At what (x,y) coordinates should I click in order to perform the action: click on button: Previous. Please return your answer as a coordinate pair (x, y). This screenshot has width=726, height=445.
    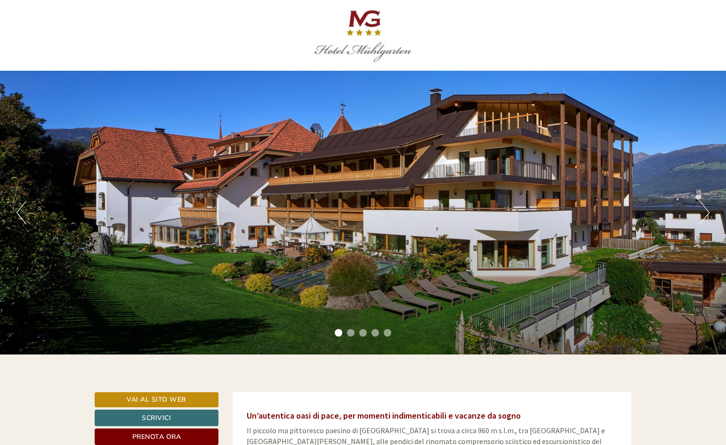
    Looking at the image, I should click on (21, 212).